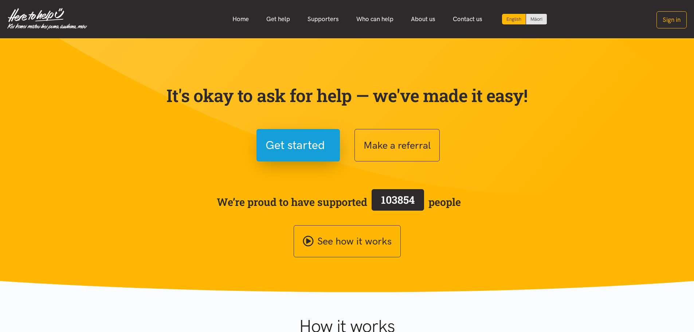 The height and width of the screenshot is (332, 694). Describe the element at coordinates (423, 19) in the screenshot. I see `a: About us` at that location.